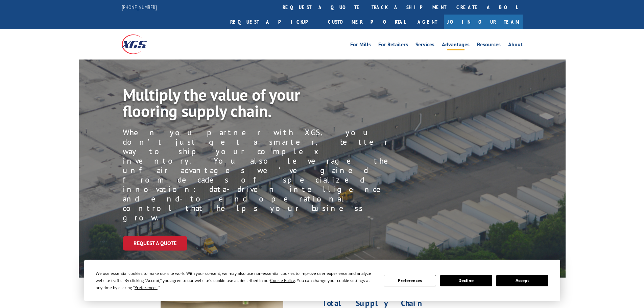 Image resolution: width=644 pixels, height=308 pixels. I want to click on a: Join Our Team, so click(483, 22).